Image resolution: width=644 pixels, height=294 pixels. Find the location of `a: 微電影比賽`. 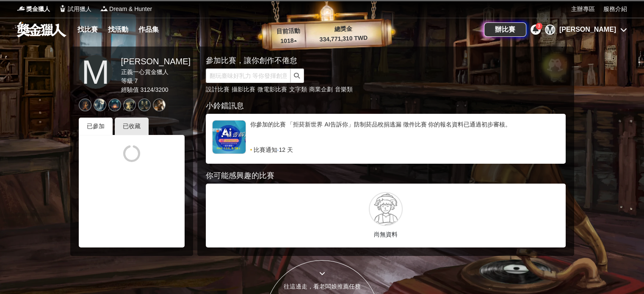

a: 微電影比賽 is located at coordinates (272, 89).